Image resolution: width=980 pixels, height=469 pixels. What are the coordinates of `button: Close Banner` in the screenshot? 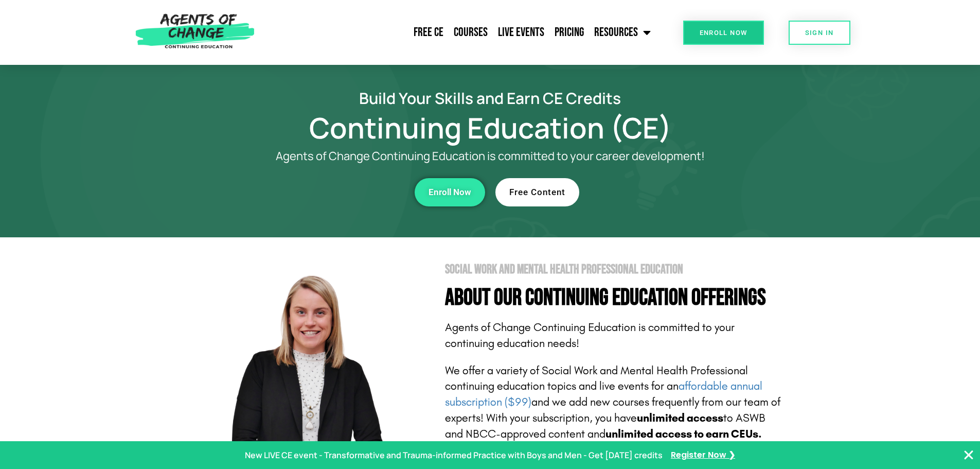 It's located at (969, 455).